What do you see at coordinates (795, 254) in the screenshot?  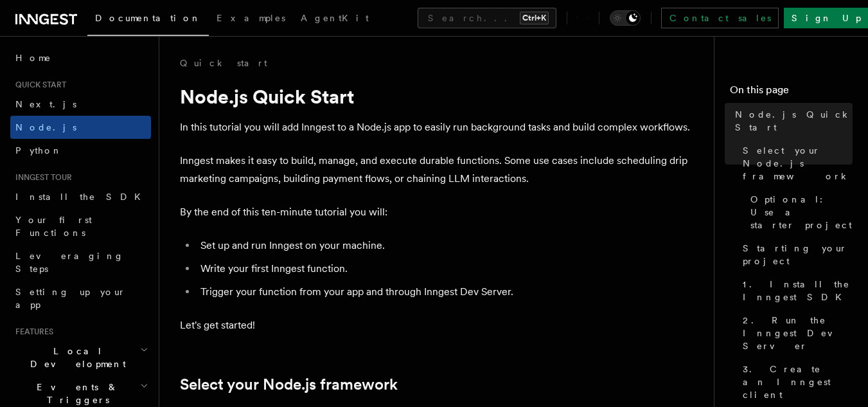 I see `a: Starting your project` at bounding box center [795, 254].